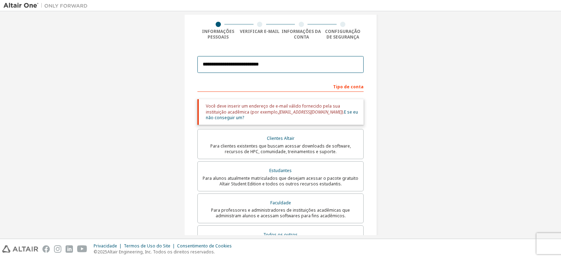 The width and height of the screenshot is (561, 259). I want to click on img: youtube.svg, so click(82, 249).